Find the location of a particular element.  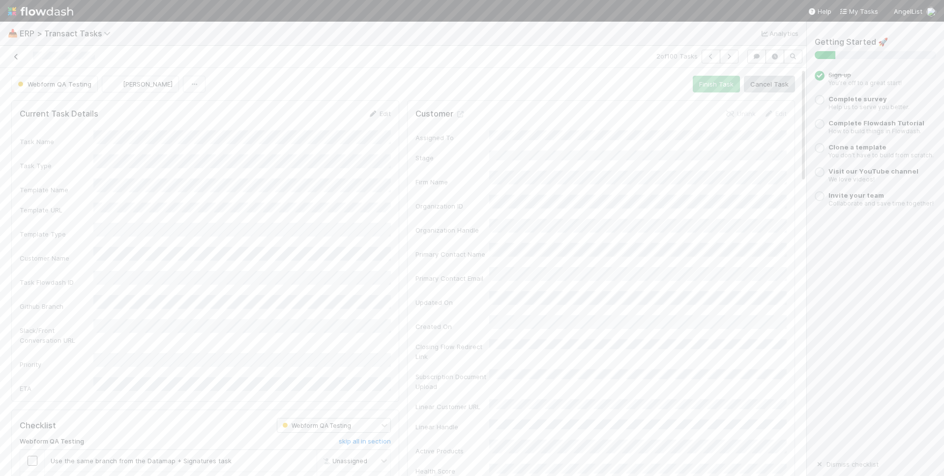

div: Customer Name is located at coordinates (57, 258).